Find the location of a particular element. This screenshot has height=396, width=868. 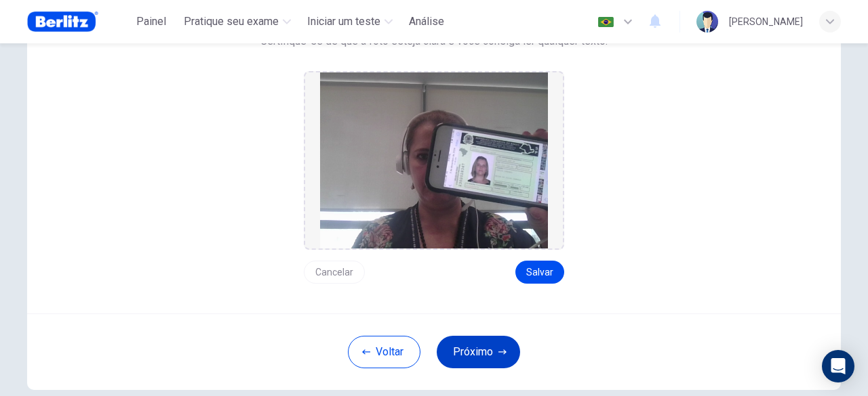

button: Painel is located at coordinates (151, 22).